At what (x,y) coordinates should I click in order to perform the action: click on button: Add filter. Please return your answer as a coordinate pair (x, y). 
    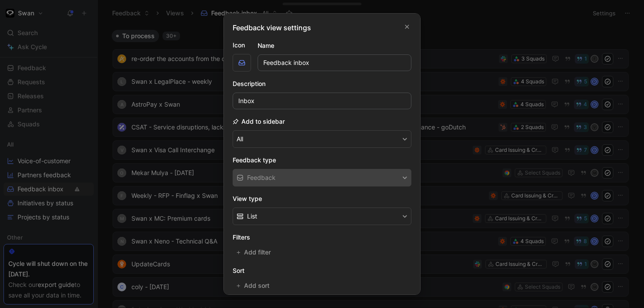
    Looking at the image, I should click on (254, 252).